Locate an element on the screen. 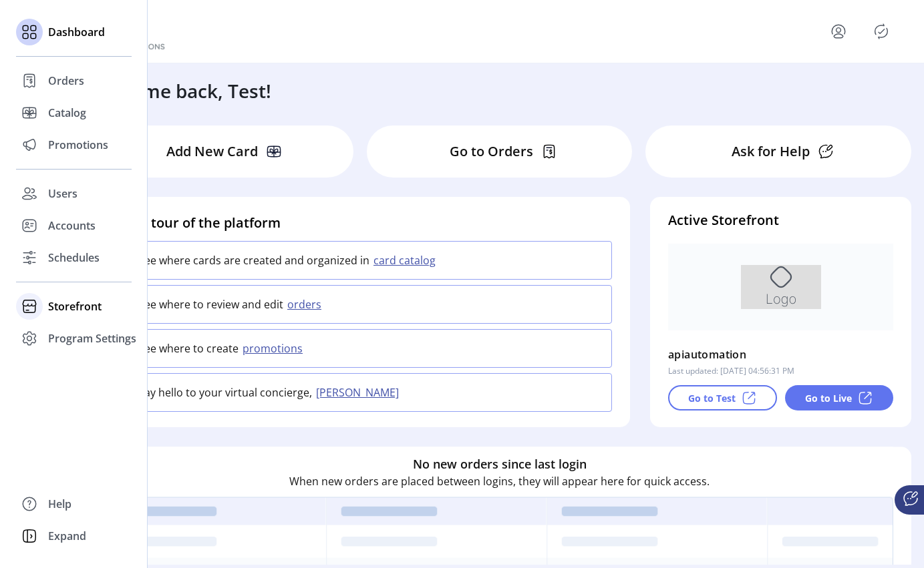 Image resolution: width=924 pixels, height=568 pixels. span: Users is located at coordinates (63, 194).